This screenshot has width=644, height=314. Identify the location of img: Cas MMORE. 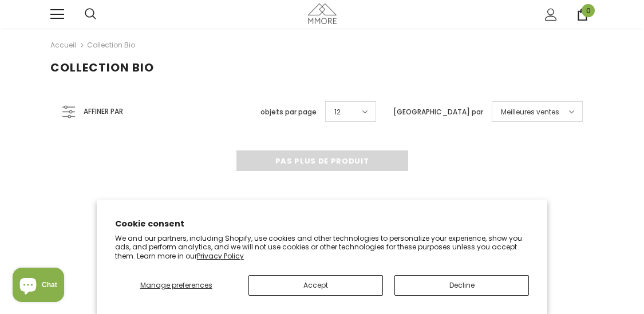
(323, 13).